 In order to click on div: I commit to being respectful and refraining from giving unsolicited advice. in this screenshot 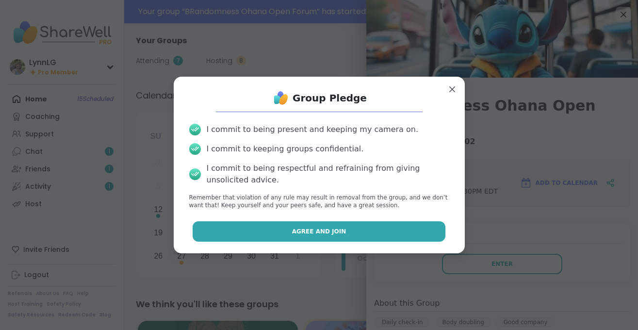, I will do `click(328, 174)`.